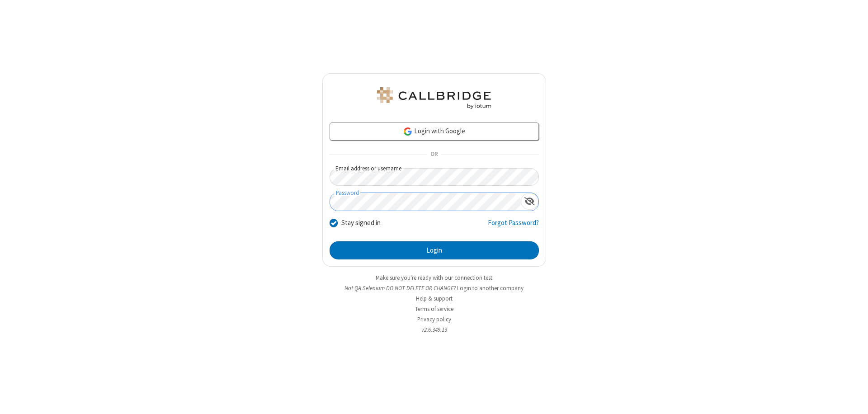 The height and width of the screenshot is (414, 868). Describe the element at coordinates (361, 223) in the screenshot. I see `label: Stay signed in` at that location.